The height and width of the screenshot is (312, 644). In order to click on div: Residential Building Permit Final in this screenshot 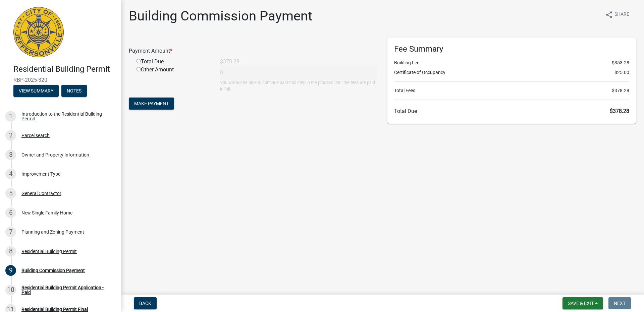, I will do `click(55, 310)`.